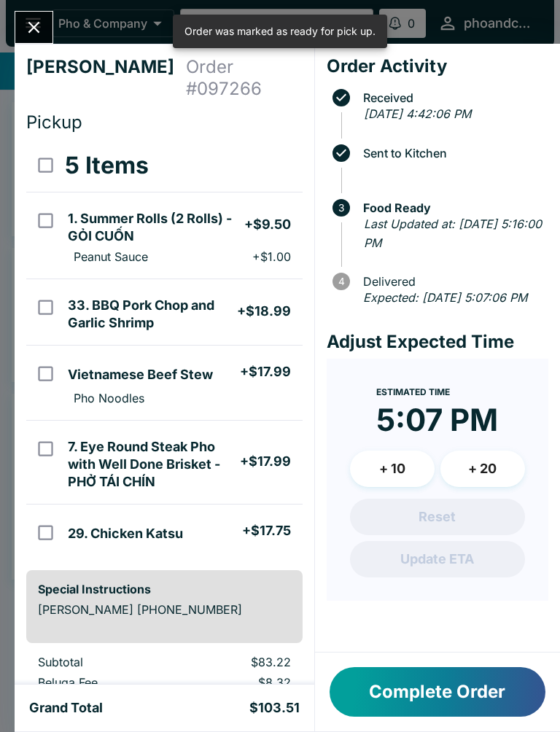 Image resolution: width=560 pixels, height=732 pixels. Describe the element at coordinates (54, 122) in the screenshot. I see `span: Pickup` at that location.